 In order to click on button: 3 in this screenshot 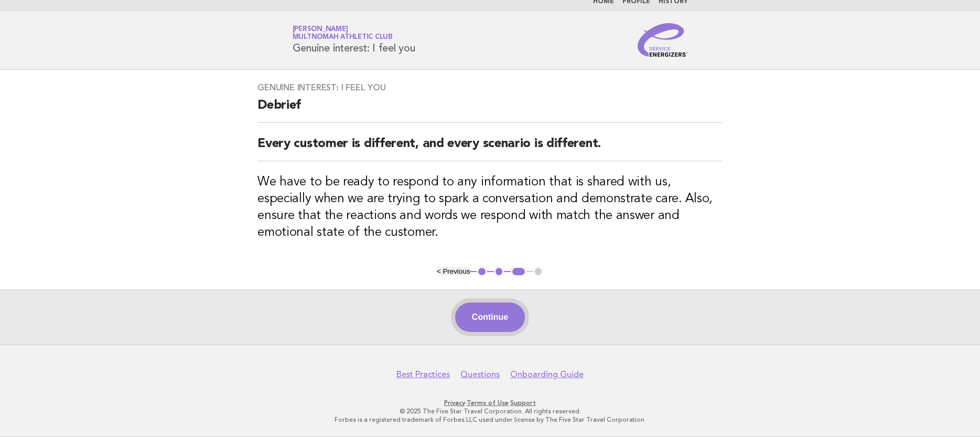, I will do `click(518, 271)`.